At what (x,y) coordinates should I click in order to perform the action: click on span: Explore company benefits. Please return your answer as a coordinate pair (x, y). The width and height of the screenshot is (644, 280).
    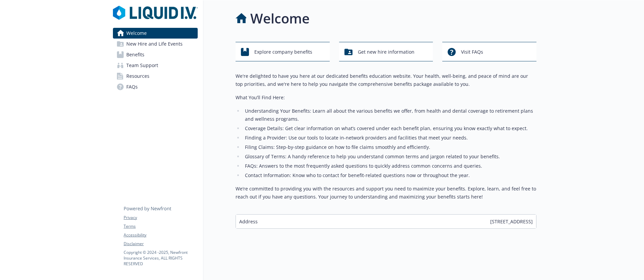
    Looking at the image, I should click on (284, 52).